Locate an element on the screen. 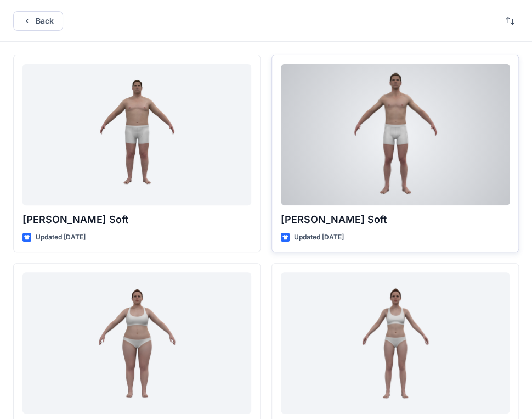 Image resolution: width=532 pixels, height=419 pixels. a: Joseph Soft is located at coordinates (137, 134).